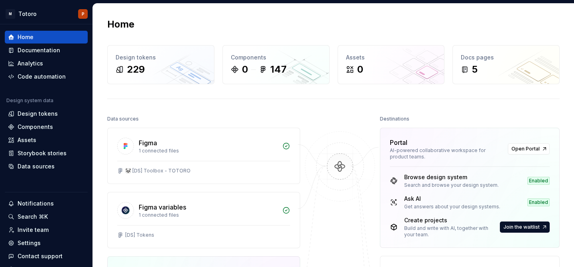 This screenshot has width=574, height=267. What do you see at coordinates (136, 69) in the screenshot?
I see `div: 229` at bounding box center [136, 69].